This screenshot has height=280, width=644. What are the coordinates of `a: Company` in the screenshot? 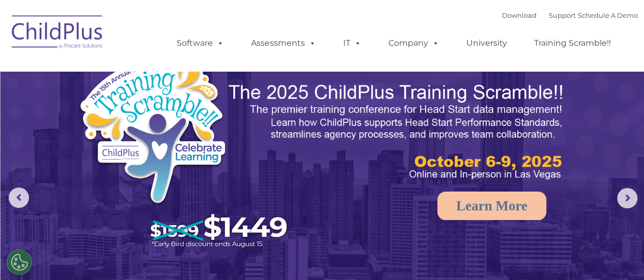 It's located at (414, 43).